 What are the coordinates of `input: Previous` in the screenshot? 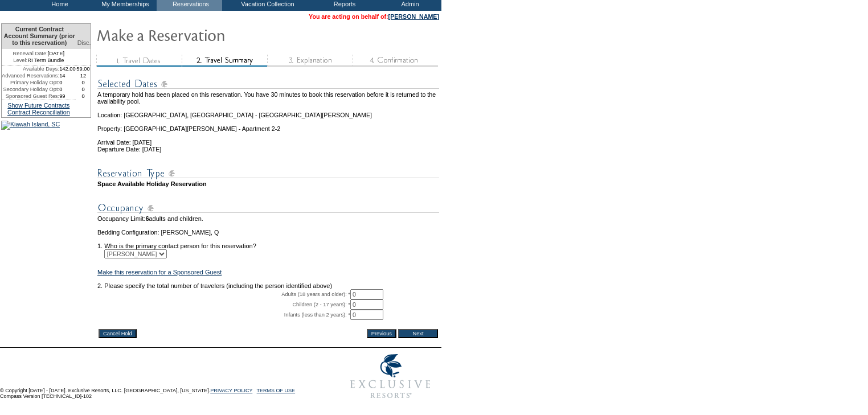 It's located at (381, 334).